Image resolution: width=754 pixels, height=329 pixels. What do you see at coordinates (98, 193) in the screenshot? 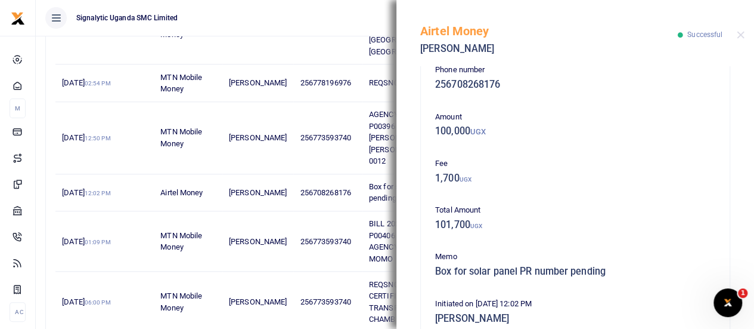
I see `small: 12:02 PM` at bounding box center [98, 193].